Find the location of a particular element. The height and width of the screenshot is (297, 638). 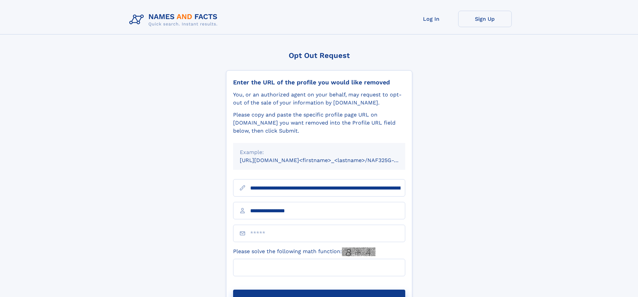

a: Sign Up is located at coordinates (485, 19).